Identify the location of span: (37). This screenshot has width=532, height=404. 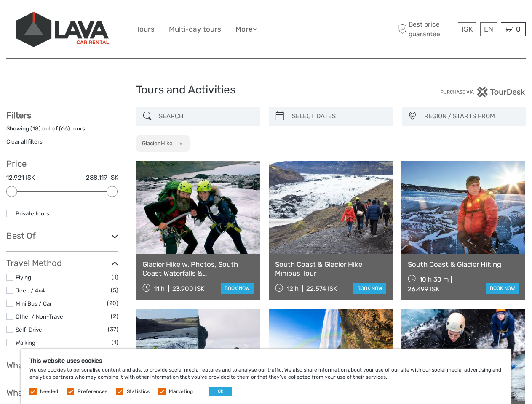
(113, 329).